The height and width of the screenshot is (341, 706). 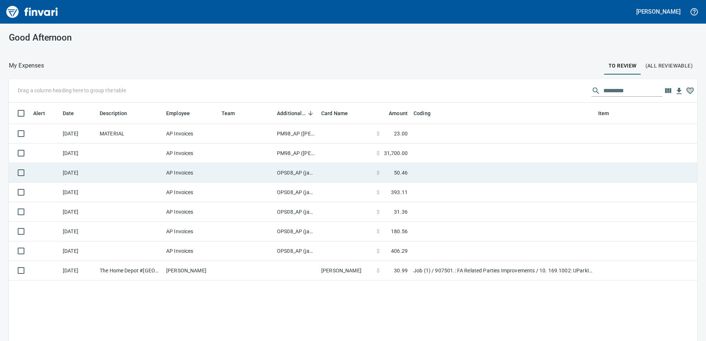 What do you see at coordinates (623, 66) in the screenshot?
I see `span: To Review` at bounding box center [623, 66].